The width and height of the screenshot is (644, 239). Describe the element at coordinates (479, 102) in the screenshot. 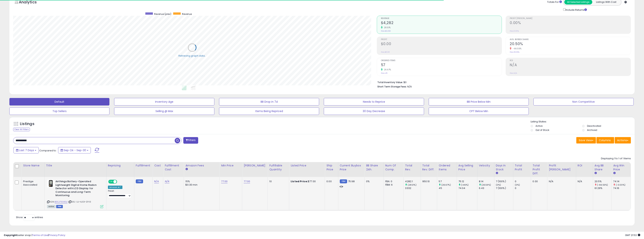

I see `button: BB Price Below Min` at that location.